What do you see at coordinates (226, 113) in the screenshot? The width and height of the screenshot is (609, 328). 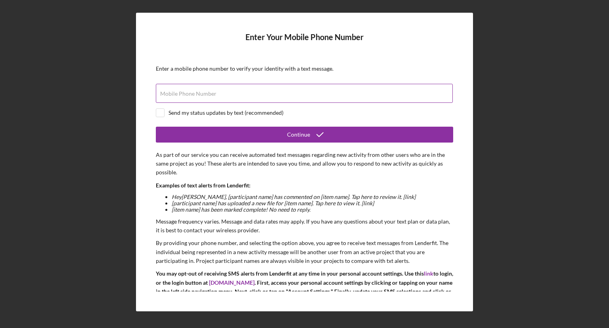 I see `div: Send my status updates by text (recommended)` at bounding box center [226, 113].